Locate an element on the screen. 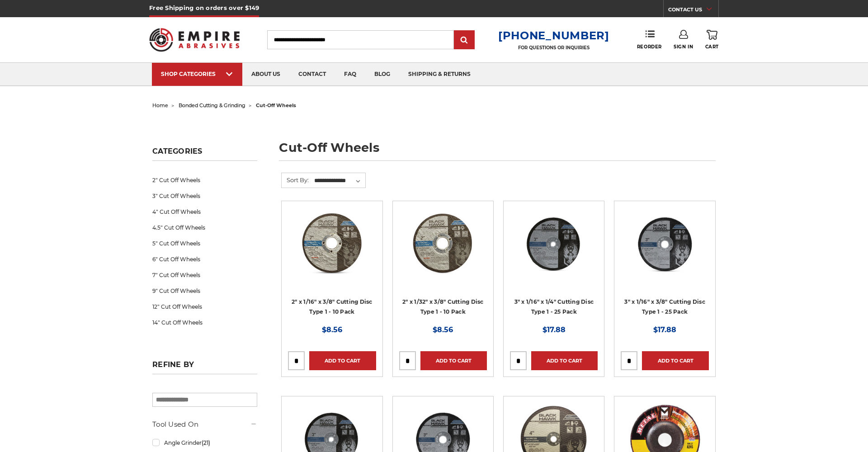 This screenshot has width=868, height=452. img: 3" x 1/16" x 3/8" Cutting Disc is located at coordinates (665, 244).